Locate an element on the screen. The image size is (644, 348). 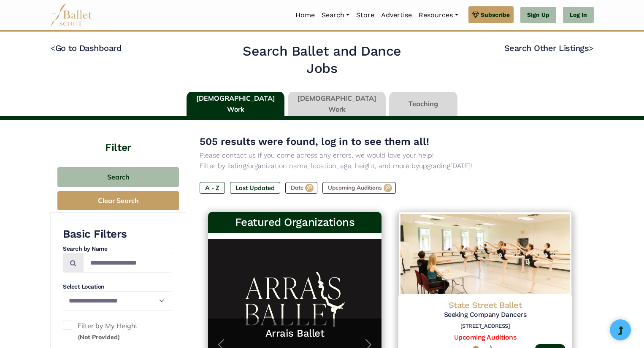
a: upgrading is located at coordinates (435, 166).